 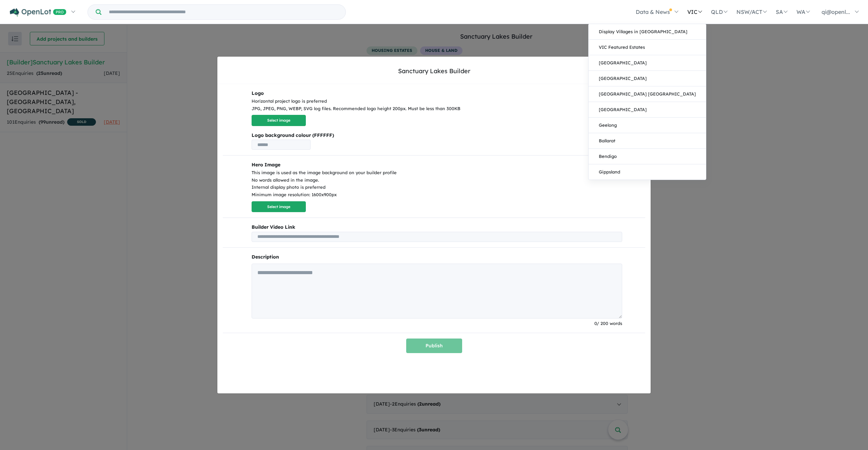 I want to click on div: Sanctuary Lakes Builder, so click(x=434, y=71).